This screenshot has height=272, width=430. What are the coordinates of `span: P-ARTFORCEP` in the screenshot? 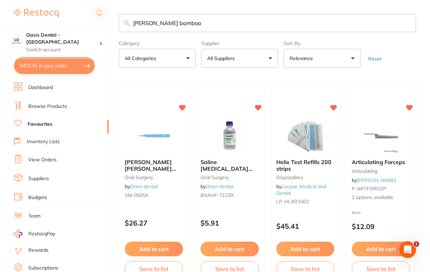 It's located at (369, 189).